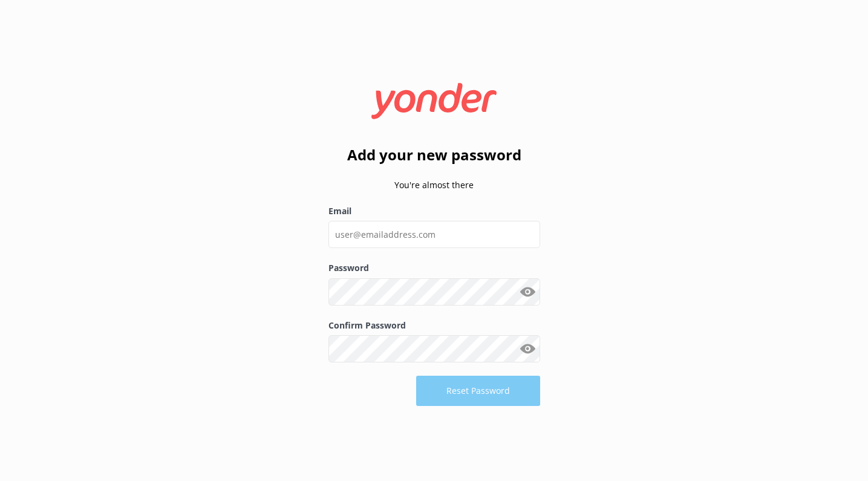 Image resolution: width=868 pixels, height=481 pixels. What do you see at coordinates (435, 268) in the screenshot?
I see `label: Password` at bounding box center [435, 268].